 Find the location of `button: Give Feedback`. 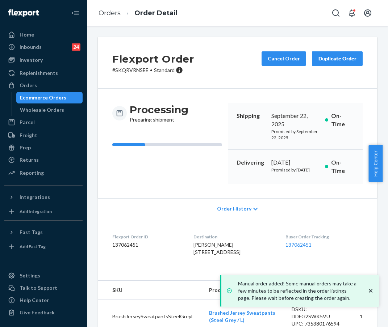

button: Give Feedback is located at coordinates (43, 313).